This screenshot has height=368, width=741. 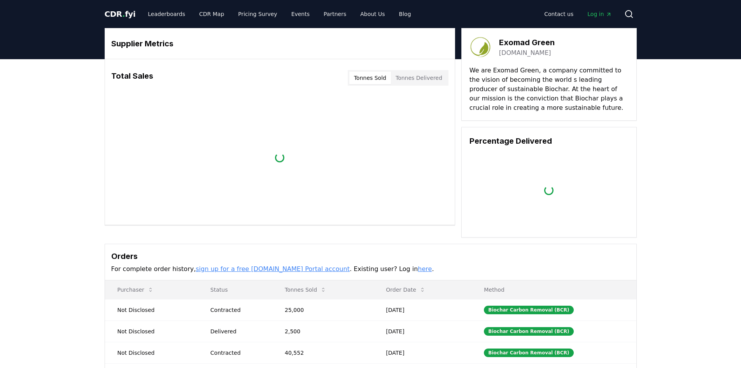 What do you see at coordinates (167, 14) in the screenshot?
I see `a: Leaderboards` at bounding box center [167, 14].